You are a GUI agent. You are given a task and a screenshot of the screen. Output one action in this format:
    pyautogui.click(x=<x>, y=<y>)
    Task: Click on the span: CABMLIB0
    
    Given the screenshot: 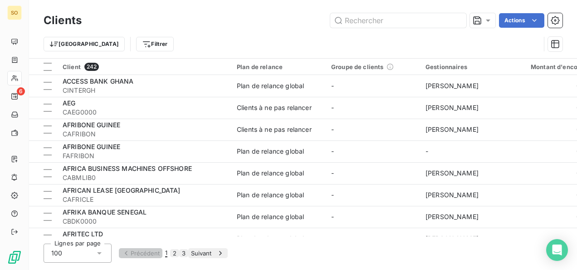 What is the action you would take?
    pyautogui.click(x=144, y=177)
    